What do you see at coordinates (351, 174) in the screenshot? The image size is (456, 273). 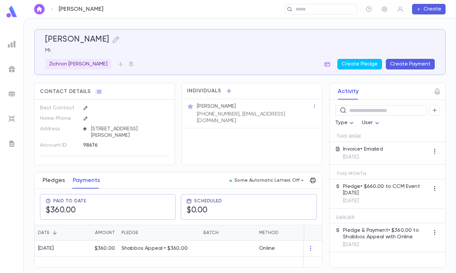 I see `span: This Month` at bounding box center [351, 174].